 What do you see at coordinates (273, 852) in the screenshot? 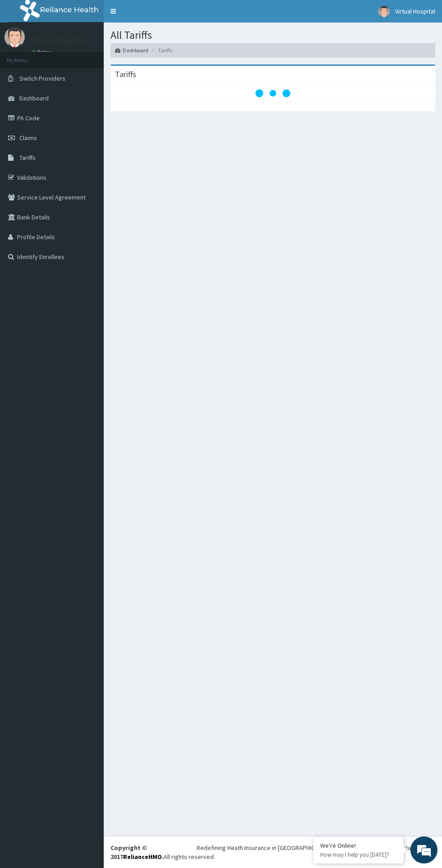
I see `footer: All rights reserved.` at bounding box center [273, 852].